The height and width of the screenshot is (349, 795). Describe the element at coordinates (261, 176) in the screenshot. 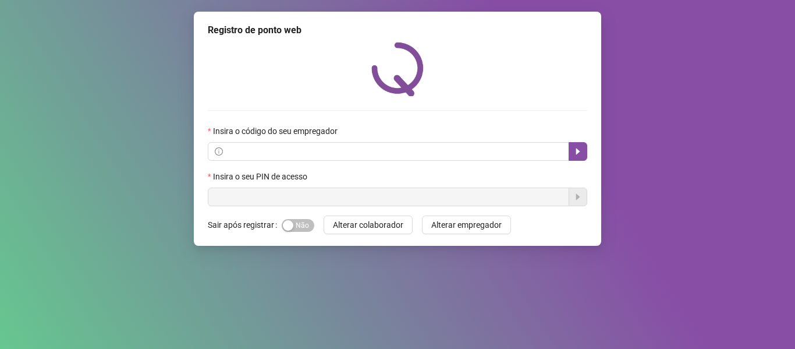

I see `label: Insira o seu PIN de acesso` at that location.